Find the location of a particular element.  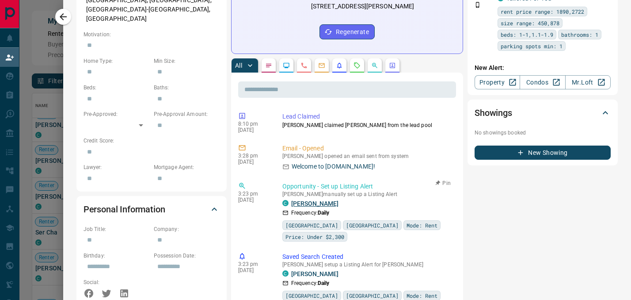

div: Personal Information is located at coordinates (152, 209).